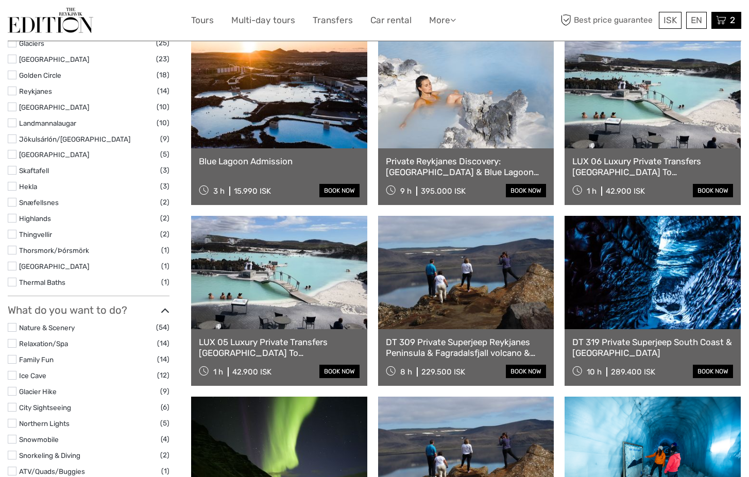  Describe the element at coordinates (65, 22) in the screenshot. I see `p: We're away right now. Please check back later!` at that location.